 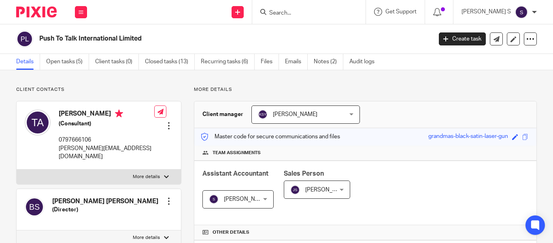 What do you see at coordinates (105, 209) in the screenshot?
I see `h5: (Director)` at bounding box center [105, 209].